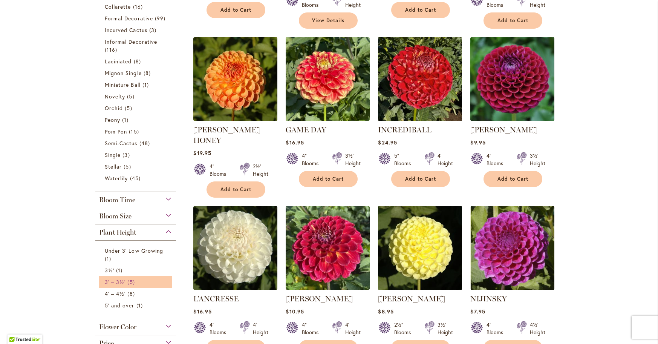  I want to click on a: 3½' 1, so click(136, 270).